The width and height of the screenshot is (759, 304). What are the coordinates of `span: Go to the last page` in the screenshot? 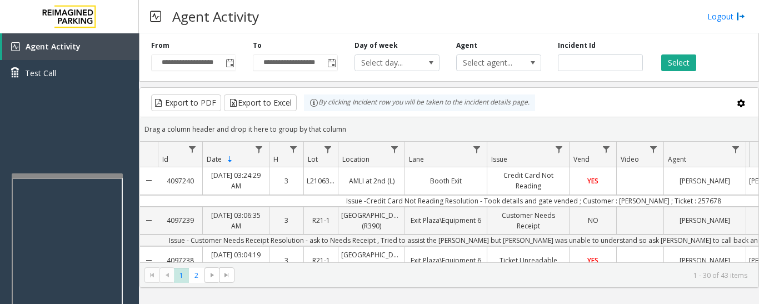 It's located at (227, 275).